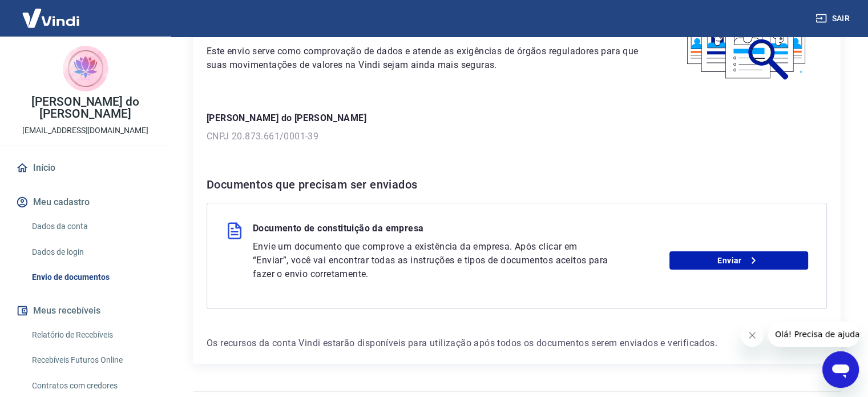 The height and width of the screenshot is (397, 868). Describe the element at coordinates (85, 202) in the screenshot. I see `button: Meu cadastro` at that location.